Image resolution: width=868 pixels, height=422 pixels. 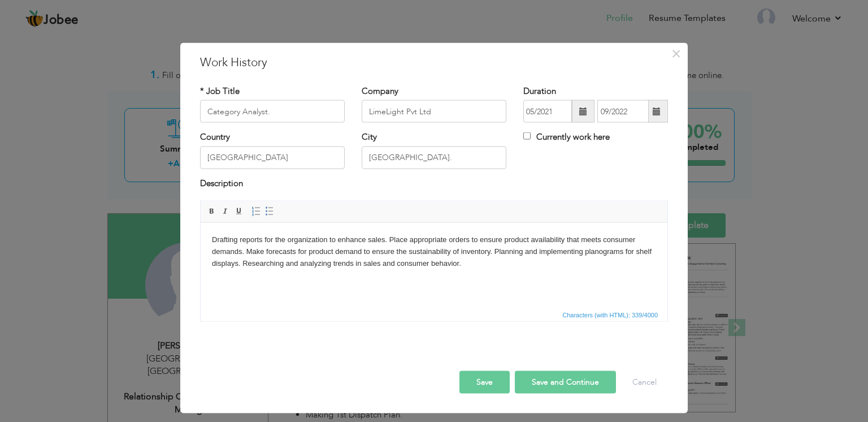 I want to click on label: Company, so click(x=380, y=91).